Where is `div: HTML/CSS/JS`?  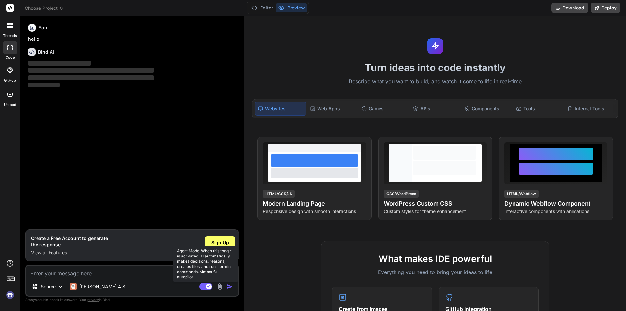
div: HTML/CSS/JS is located at coordinates (279, 194).